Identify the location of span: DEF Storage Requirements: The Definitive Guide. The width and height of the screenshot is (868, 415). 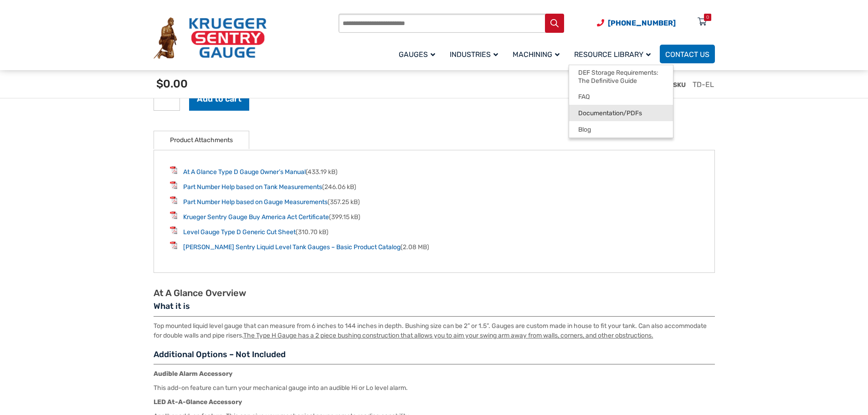
(621, 77).